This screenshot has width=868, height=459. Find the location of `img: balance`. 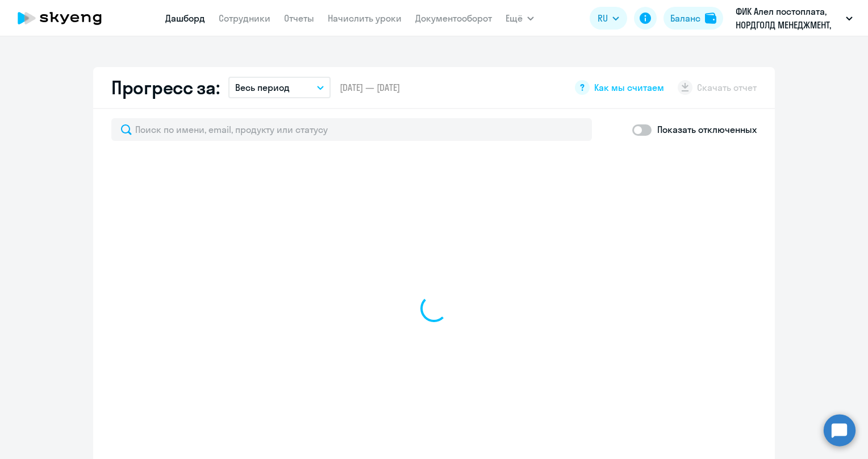

img: balance is located at coordinates (711, 18).